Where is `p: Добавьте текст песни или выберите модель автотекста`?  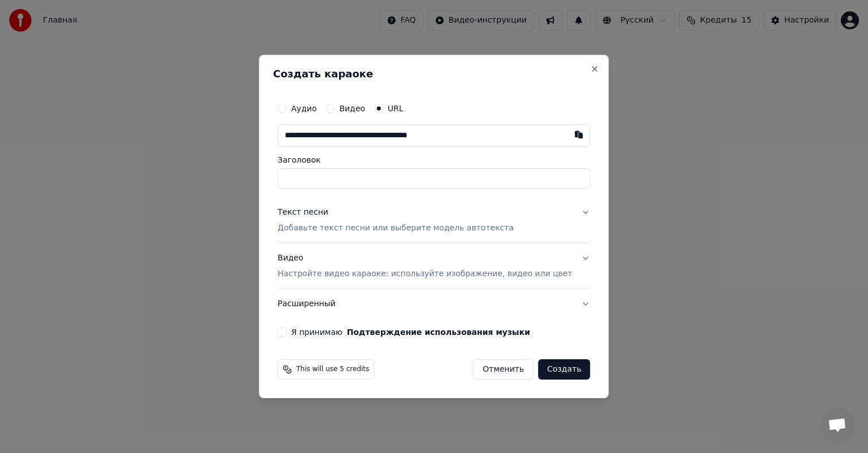 p: Добавьте текст песни или выберите модель автотекста is located at coordinates (395, 228).